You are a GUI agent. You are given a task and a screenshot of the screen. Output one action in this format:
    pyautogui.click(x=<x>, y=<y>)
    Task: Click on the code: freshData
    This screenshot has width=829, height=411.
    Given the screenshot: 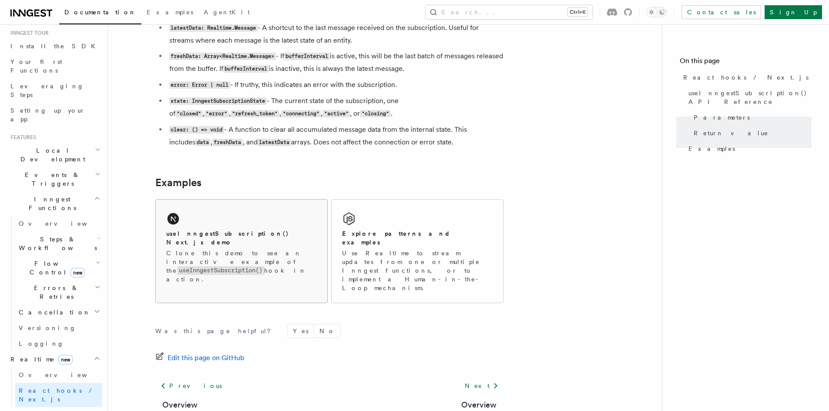 What is the action you would take?
    pyautogui.click(x=228, y=142)
    